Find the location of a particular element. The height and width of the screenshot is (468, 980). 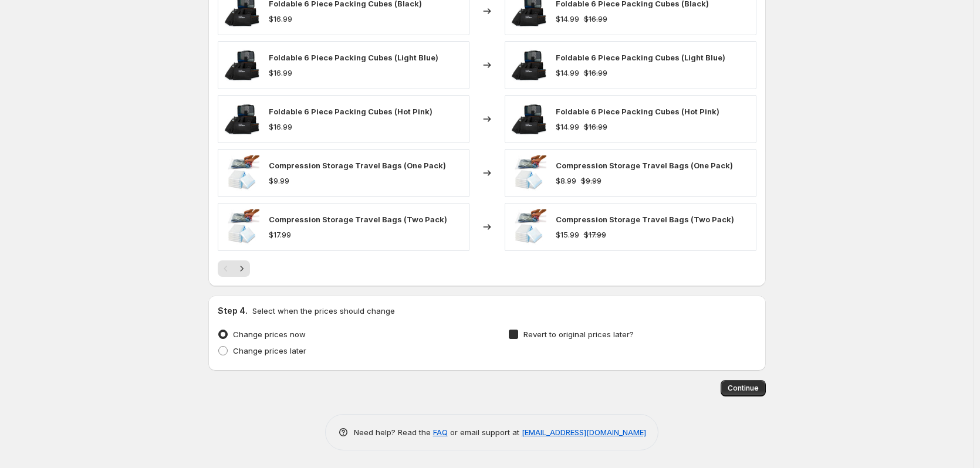

span: Change prices now is located at coordinates (270, 334).